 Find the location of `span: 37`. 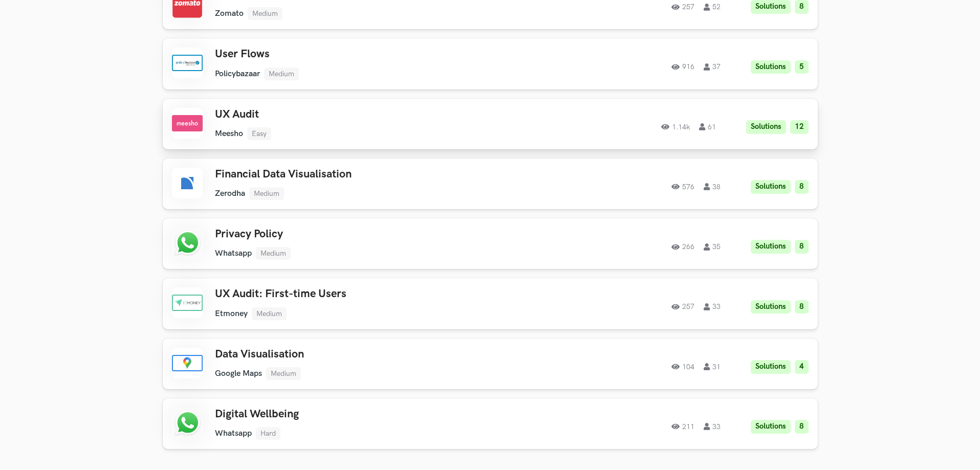

span: 37 is located at coordinates (712, 67).